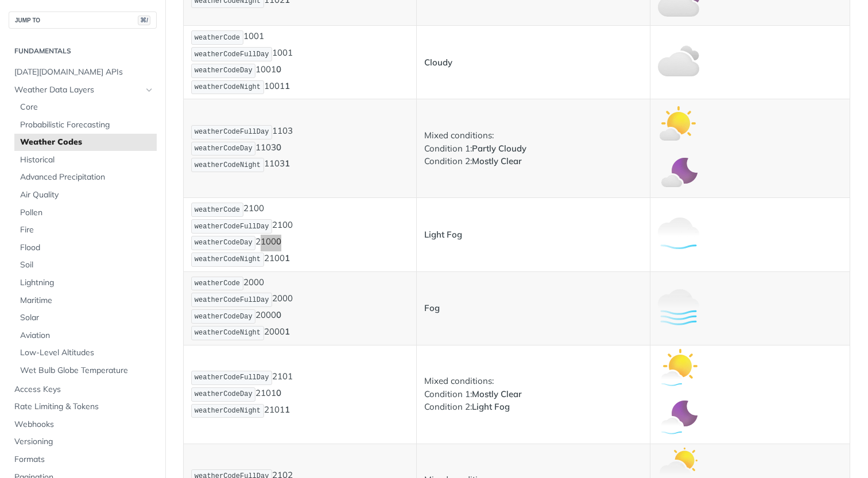  I want to click on a: Advanced Precipitation, so click(85, 178).